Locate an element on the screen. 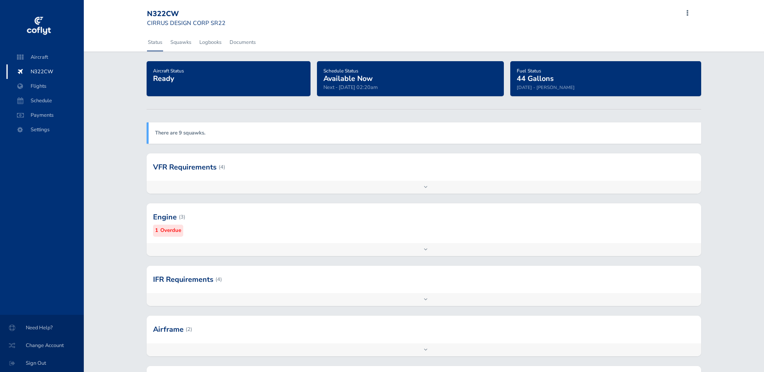 The width and height of the screenshot is (764, 372). span: Change Account is located at coordinates (42, 346).